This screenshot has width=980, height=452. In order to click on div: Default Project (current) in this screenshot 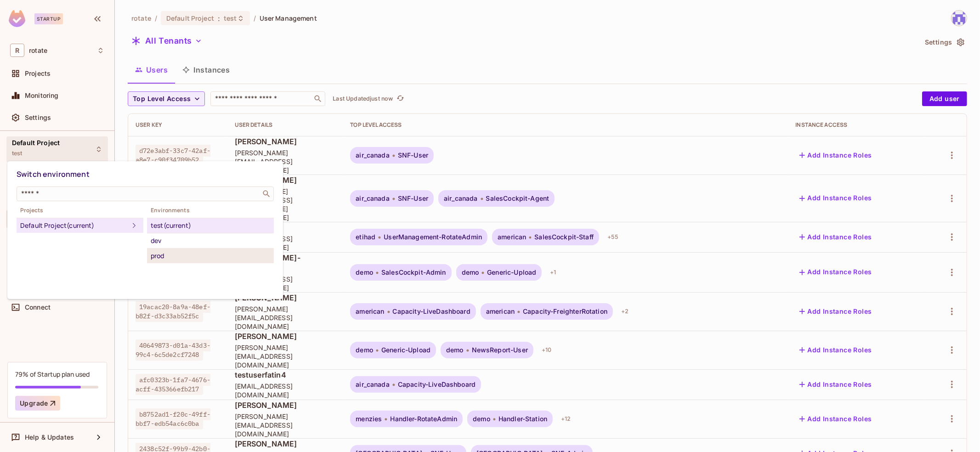, I will do `click(74, 225)`.